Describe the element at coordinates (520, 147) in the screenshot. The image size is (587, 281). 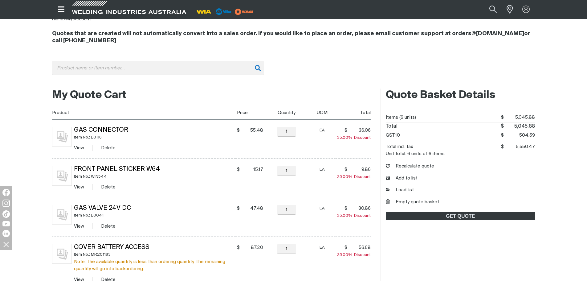
I see `span: 5,550.47` at that location.